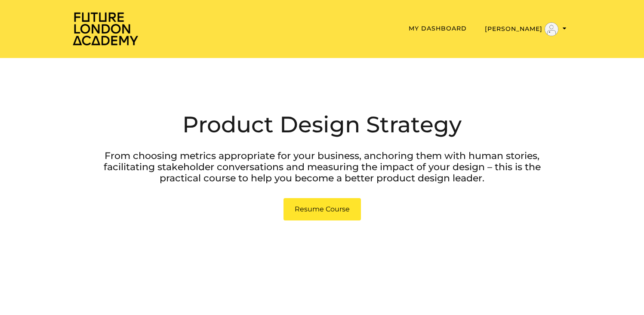 The image size is (644, 315). I want to click on a: Resume Course, so click(322, 209).